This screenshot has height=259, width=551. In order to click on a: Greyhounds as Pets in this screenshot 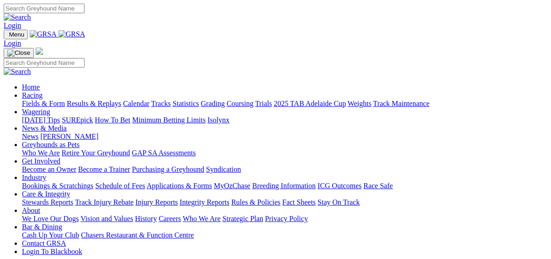, I will do `click(51, 144)`.